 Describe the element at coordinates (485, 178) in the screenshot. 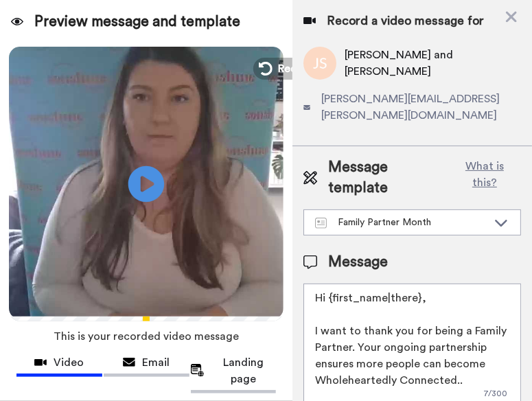

I see `button: What is this?` at that location.